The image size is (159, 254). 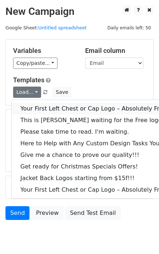 I want to click on a: Templates, so click(x=29, y=80).